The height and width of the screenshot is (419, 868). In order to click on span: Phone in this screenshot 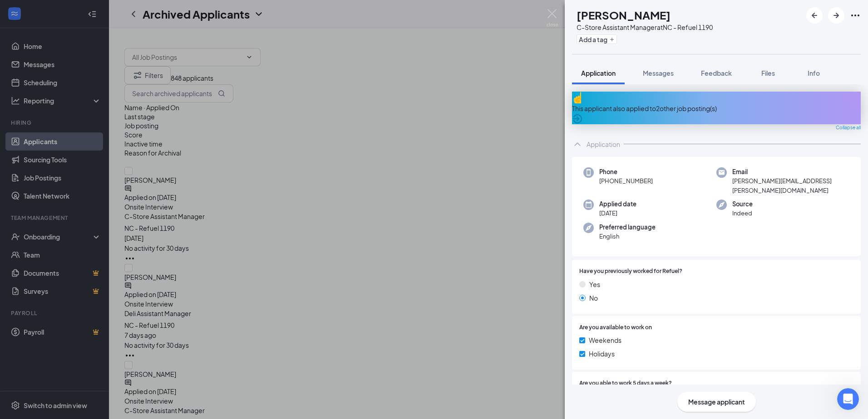, I will do `click(626, 172)`.